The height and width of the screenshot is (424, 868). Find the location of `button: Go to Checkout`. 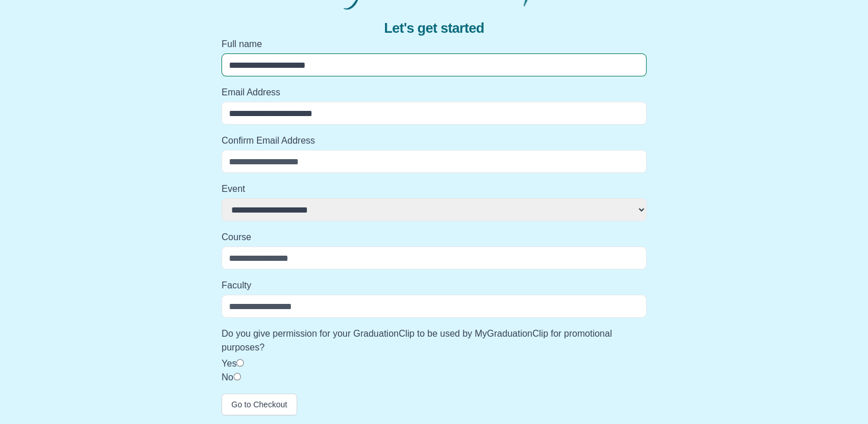

button: Go to Checkout is located at coordinates (259, 404).